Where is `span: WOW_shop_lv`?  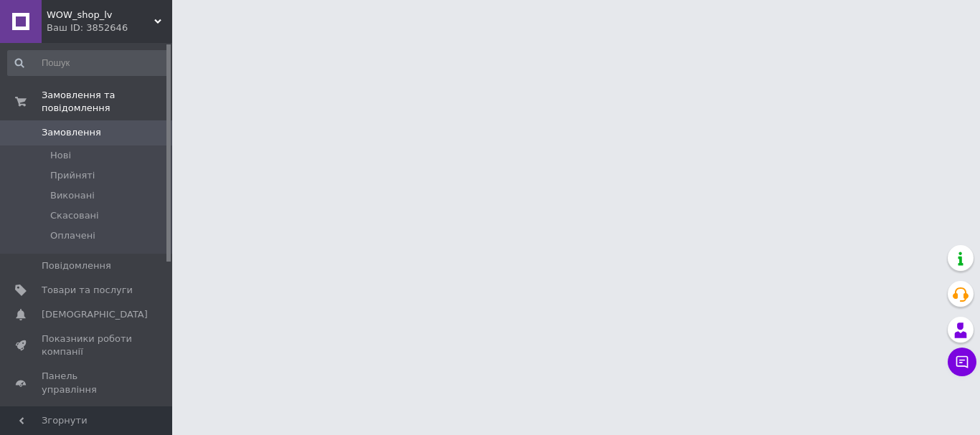
span: WOW_shop_lv is located at coordinates (100, 15).